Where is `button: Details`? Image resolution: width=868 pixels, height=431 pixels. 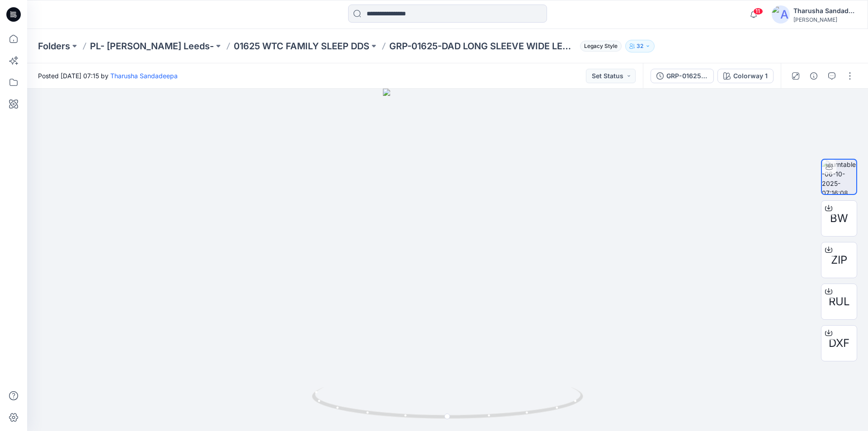 button: Details is located at coordinates (814, 76).